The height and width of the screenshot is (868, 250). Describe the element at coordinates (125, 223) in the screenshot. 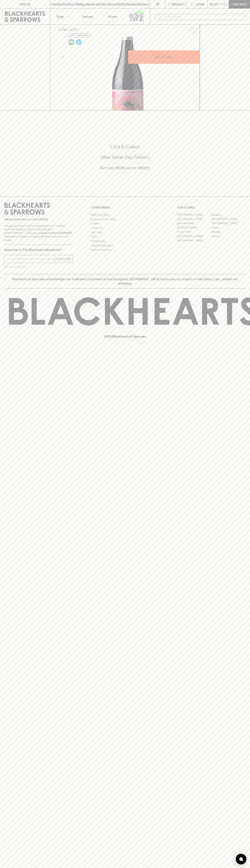

I see `a: Careers` at that location.